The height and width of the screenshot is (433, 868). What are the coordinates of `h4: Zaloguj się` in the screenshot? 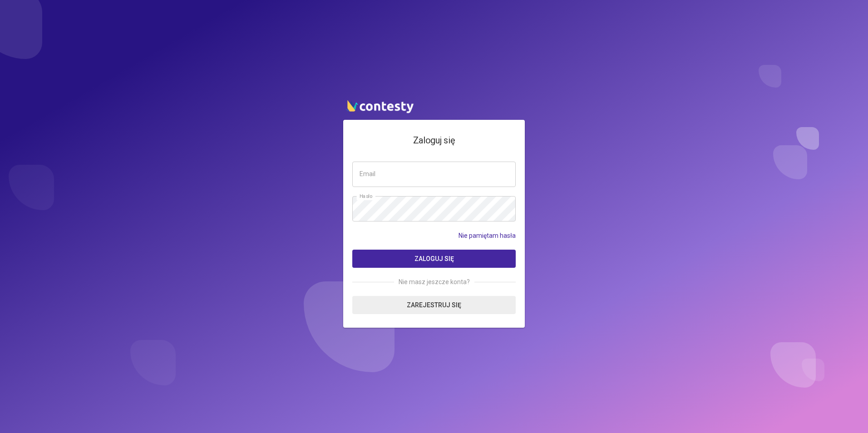 It's located at (434, 140).